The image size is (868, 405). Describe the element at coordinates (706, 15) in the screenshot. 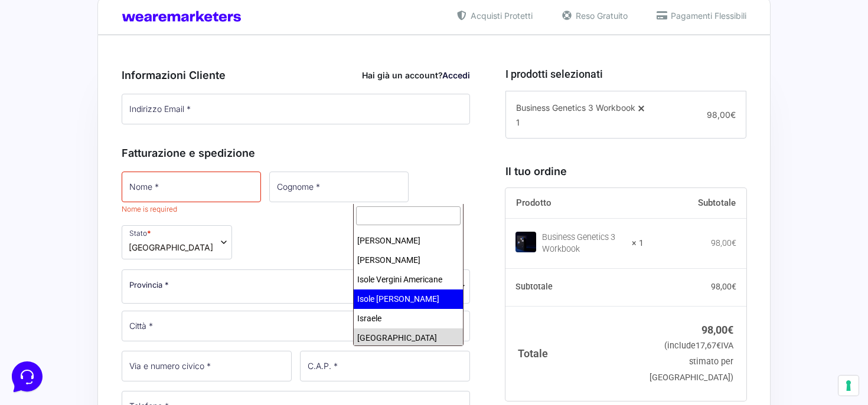

I see `span: Pagamenti Flessibili` at that location.